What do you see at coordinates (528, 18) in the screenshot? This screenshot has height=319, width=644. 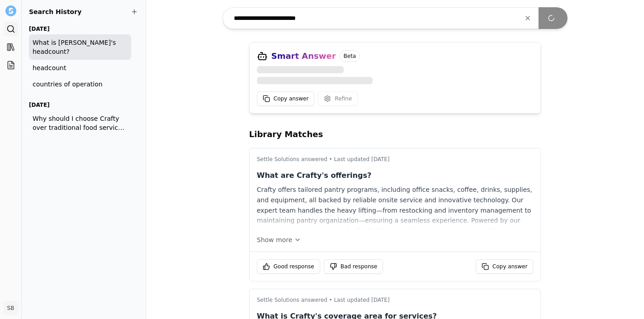 I see `button: Clear input` at bounding box center [528, 18].